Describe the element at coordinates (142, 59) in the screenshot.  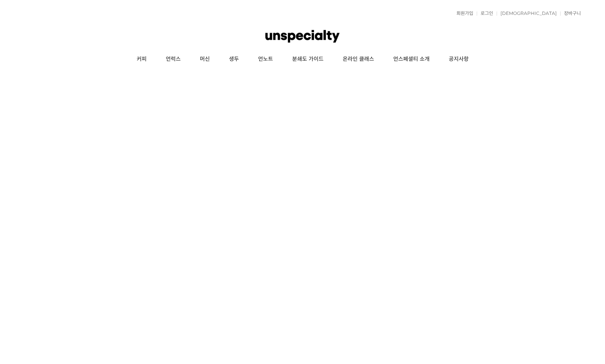
I see `a: 커피` at that location.